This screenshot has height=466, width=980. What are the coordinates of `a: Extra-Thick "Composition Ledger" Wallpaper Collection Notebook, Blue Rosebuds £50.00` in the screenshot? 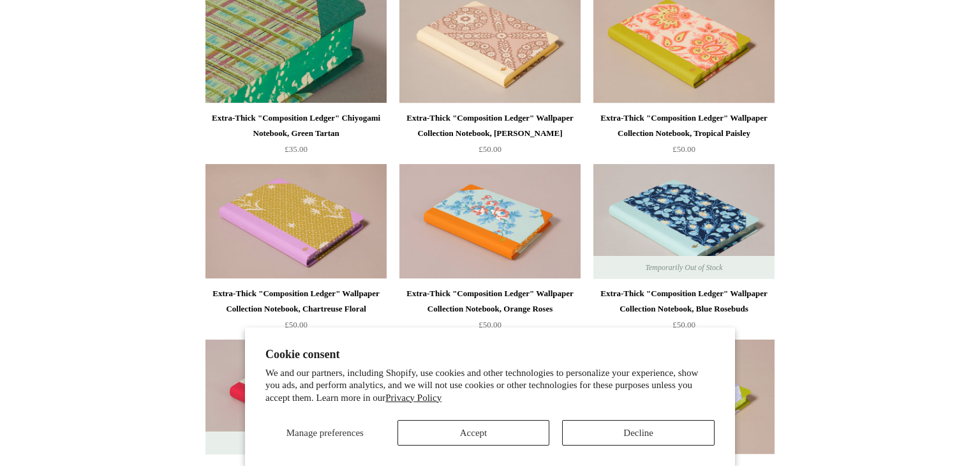 It's located at (684, 312).